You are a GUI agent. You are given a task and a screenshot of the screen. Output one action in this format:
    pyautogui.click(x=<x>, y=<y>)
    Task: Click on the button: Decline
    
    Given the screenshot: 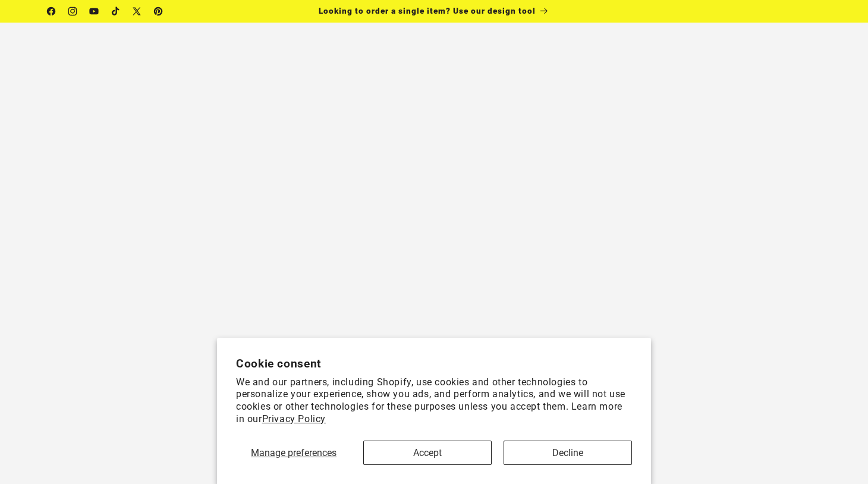 What is the action you would take?
    pyautogui.click(x=567, y=452)
    